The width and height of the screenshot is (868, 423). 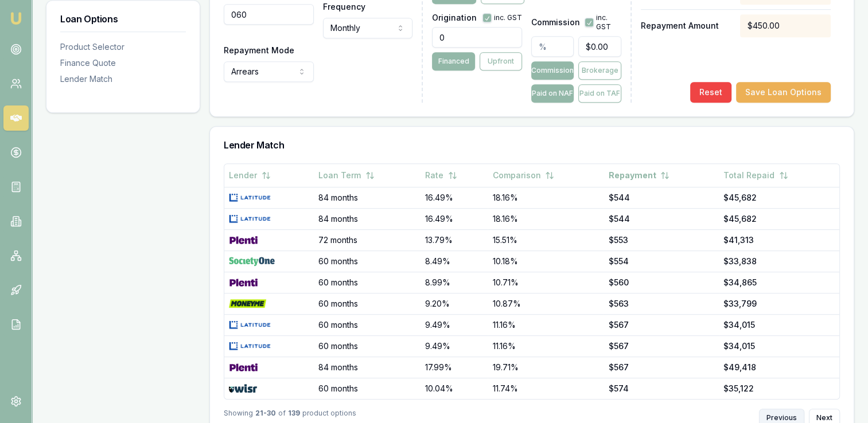 I want to click on td: 13.79%, so click(x=454, y=240).